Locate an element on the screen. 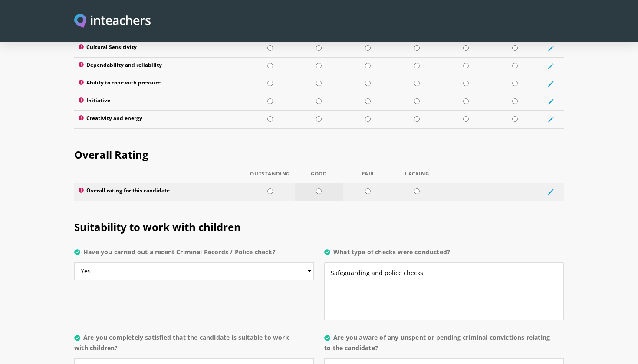  th: Outstanding is located at coordinates (270, 177).